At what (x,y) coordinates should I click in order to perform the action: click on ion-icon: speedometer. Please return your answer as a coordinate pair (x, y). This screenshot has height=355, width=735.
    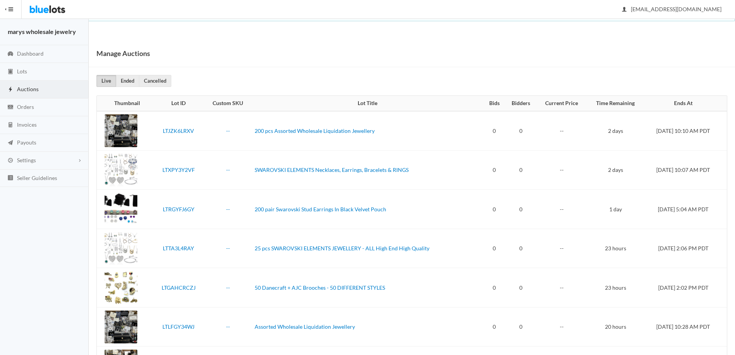
    Looking at the image, I should click on (10, 54).